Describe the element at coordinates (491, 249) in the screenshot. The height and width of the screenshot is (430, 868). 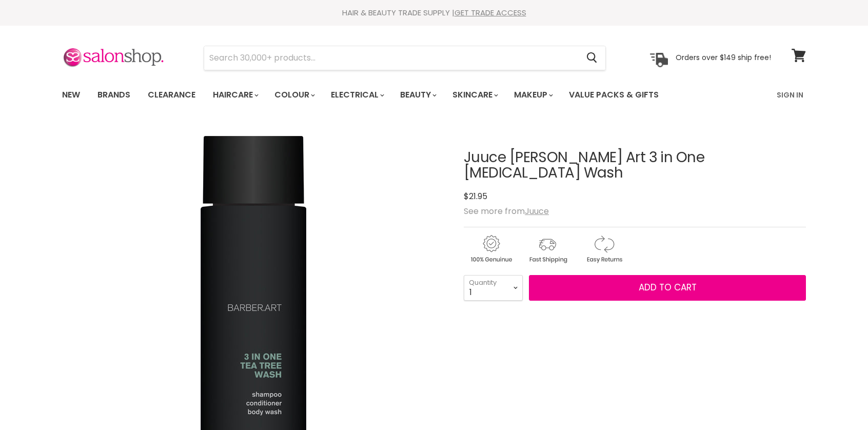
I see `img: genuine.gif` at that location.